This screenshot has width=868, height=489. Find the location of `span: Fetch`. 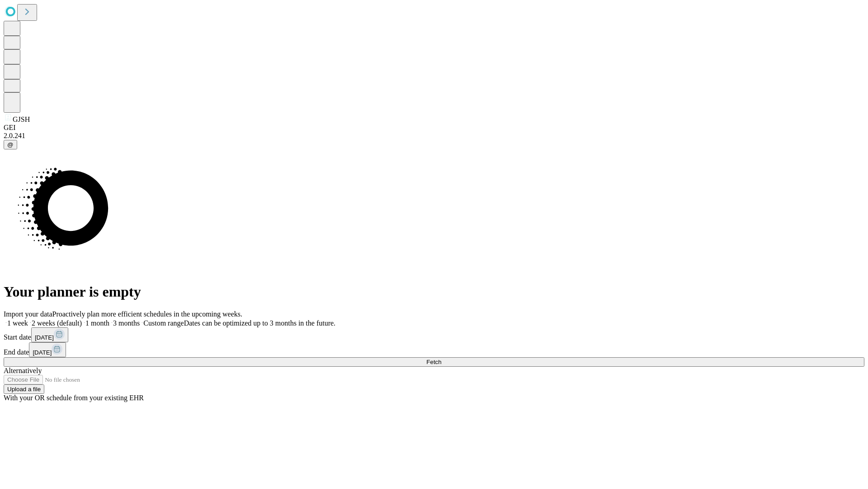

span: Fetch is located at coordinates (434, 361).